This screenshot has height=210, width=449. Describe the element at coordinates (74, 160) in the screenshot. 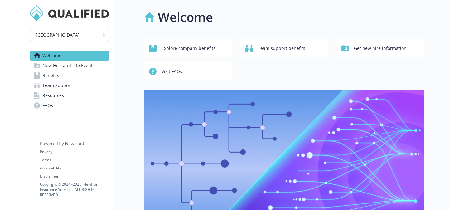

I see `a: Terms` at that location.